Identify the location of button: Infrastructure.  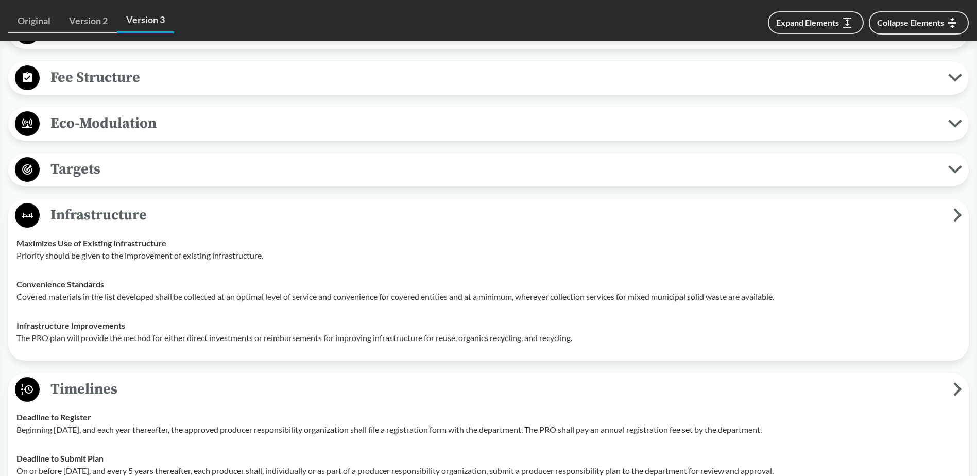
(488, 215).